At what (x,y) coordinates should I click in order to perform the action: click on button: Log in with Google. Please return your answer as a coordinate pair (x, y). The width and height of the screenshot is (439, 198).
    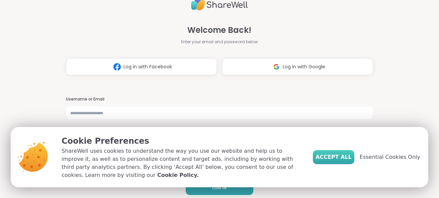
    Looking at the image, I should click on (297, 67).